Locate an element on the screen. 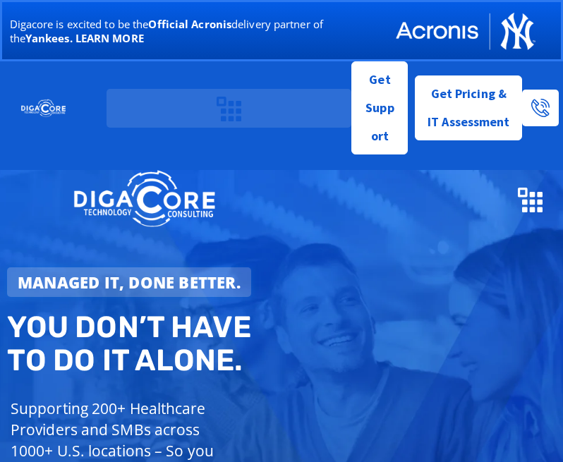  p: Digacore is excited to be the delivery partner of the is located at coordinates (186, 31).